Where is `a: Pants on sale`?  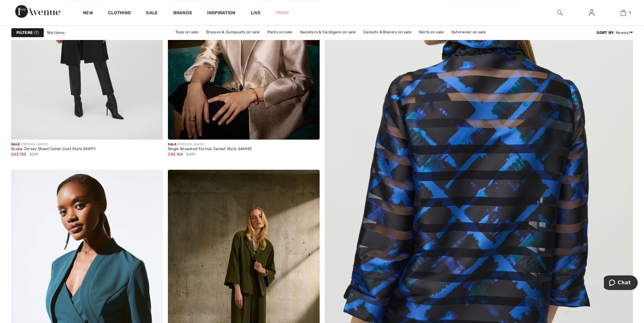 a: Pants on sale is located at coordinates (280, 32).